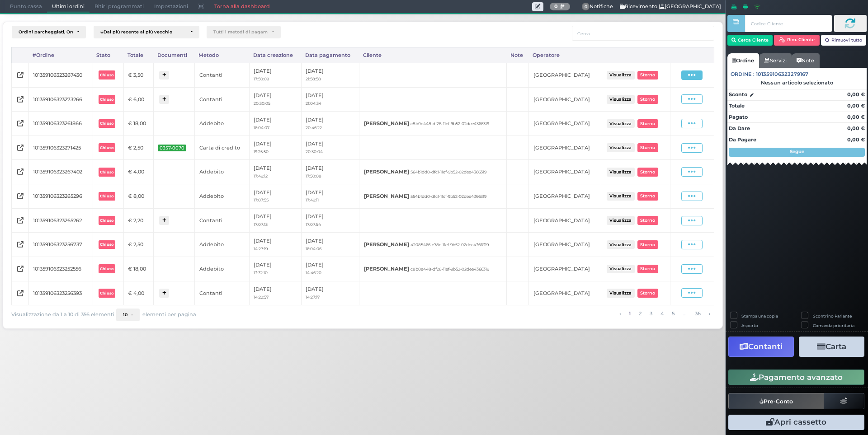 The height and width of the screenshot is (435, 868). What do you see at coordinates (314, 151) in the screenshot?
I see `small: 20:30:04` at bounding box center [314, 151].